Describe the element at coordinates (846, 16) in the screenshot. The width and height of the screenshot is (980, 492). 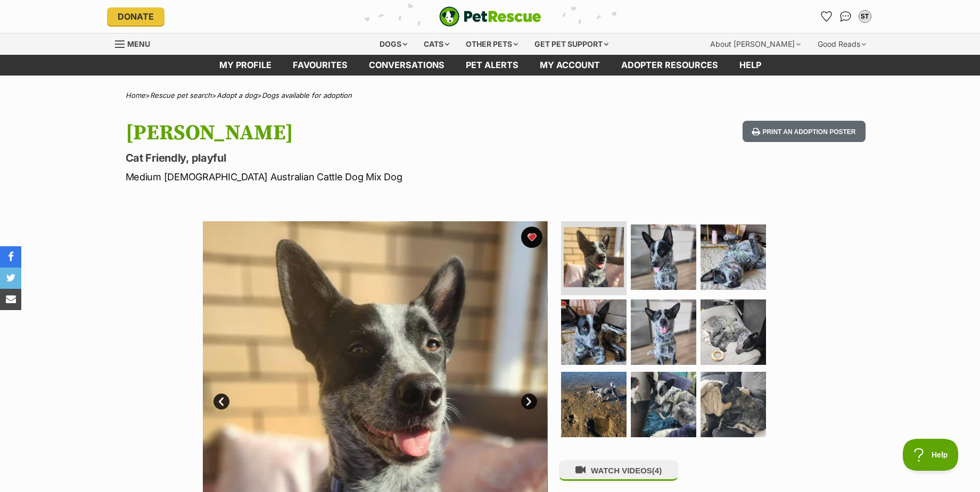
I see `a: Conversations` at that location.